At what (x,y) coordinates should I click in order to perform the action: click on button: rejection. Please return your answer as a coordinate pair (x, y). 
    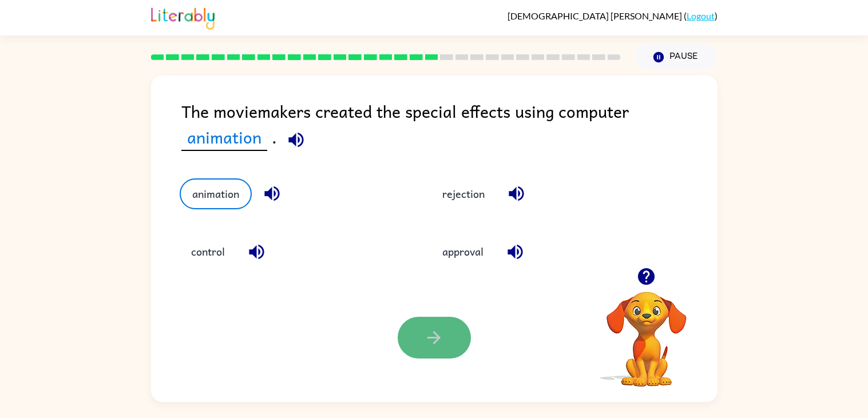
    Looking at the image, I should click on (463, 194).